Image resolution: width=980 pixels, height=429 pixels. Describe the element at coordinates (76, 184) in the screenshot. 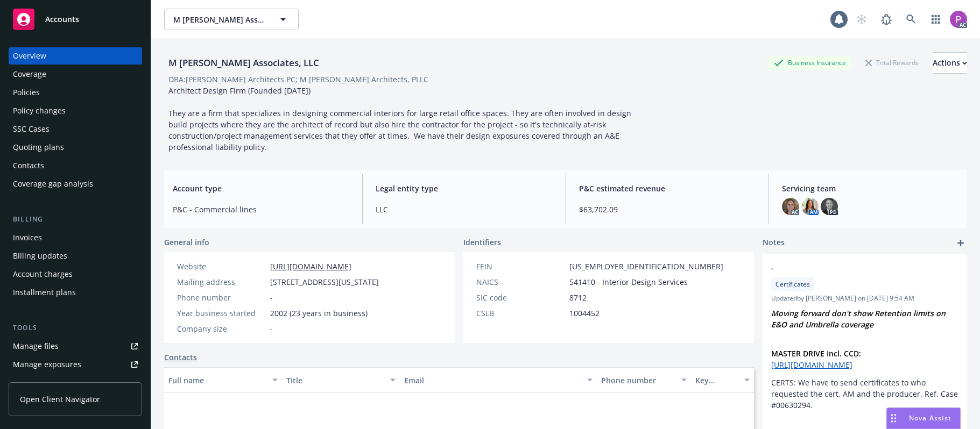

I see `a: Coverage gap analysis` at that location.